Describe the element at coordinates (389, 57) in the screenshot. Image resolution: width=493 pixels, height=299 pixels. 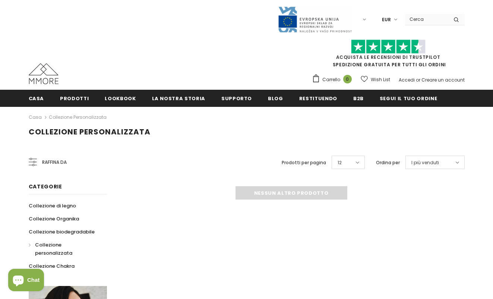
I see `a: Acquista le recensioni di TrustPilot` at that location.